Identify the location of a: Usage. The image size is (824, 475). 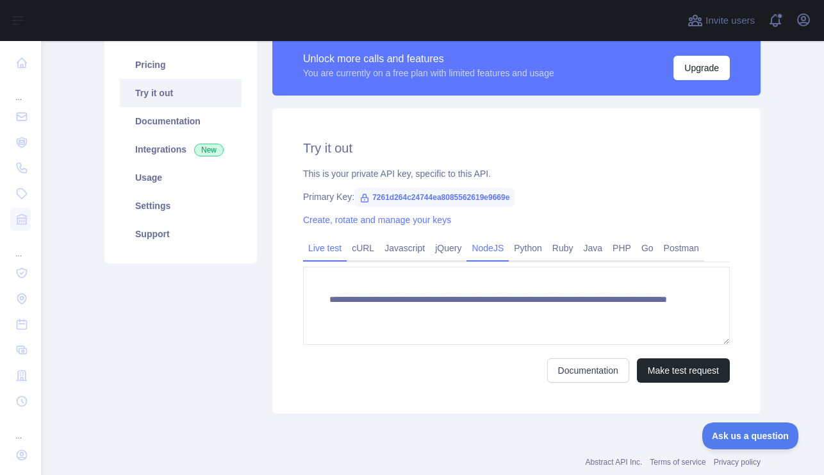
(181, 178).